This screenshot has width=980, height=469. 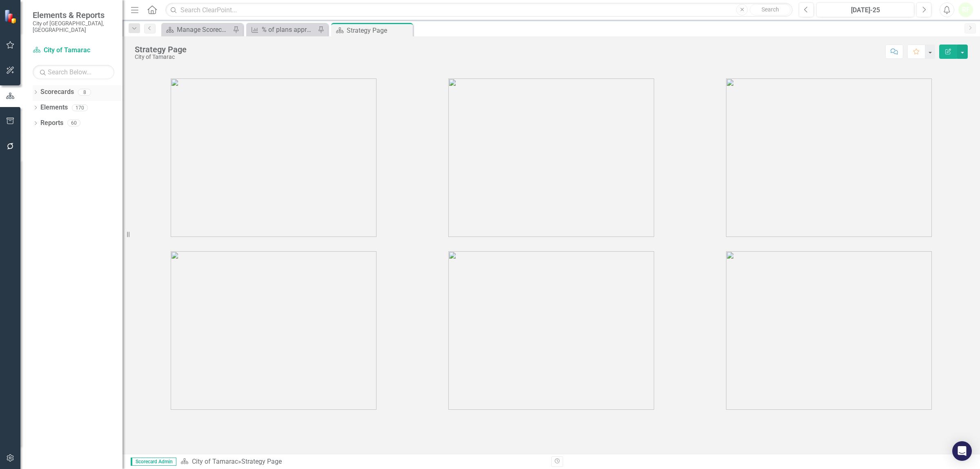 What do you see at coordinates (829, 330) in the screenshot?
I see `img: tamarac6%20v2.png` at bounding box center [829, 330].